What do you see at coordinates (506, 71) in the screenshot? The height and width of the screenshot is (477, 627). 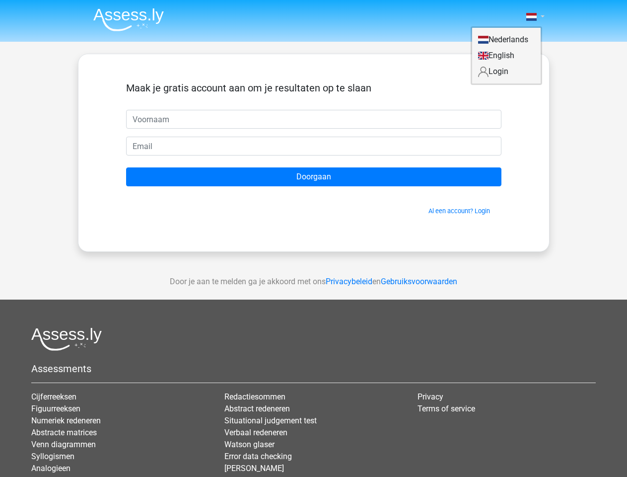 I see `a: Login` at bounding box center [506, 71].